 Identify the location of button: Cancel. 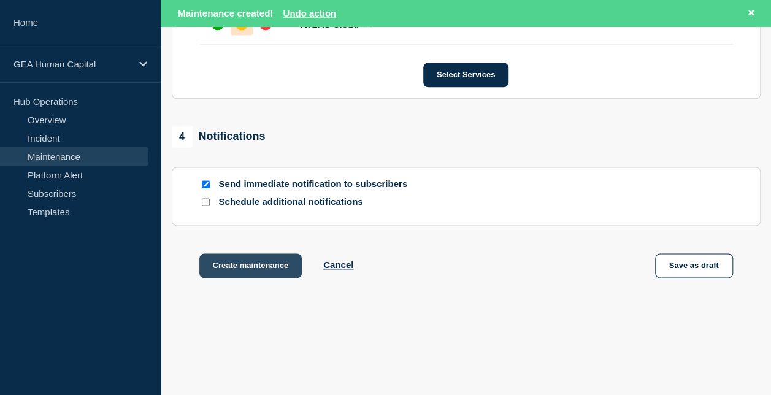
(338, 264).